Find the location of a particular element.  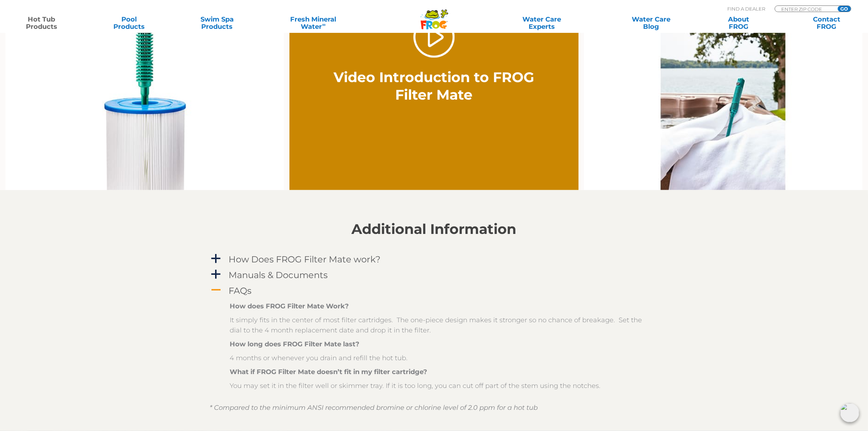

h4: Manuals & Documents is located at coordinates (278, 275).